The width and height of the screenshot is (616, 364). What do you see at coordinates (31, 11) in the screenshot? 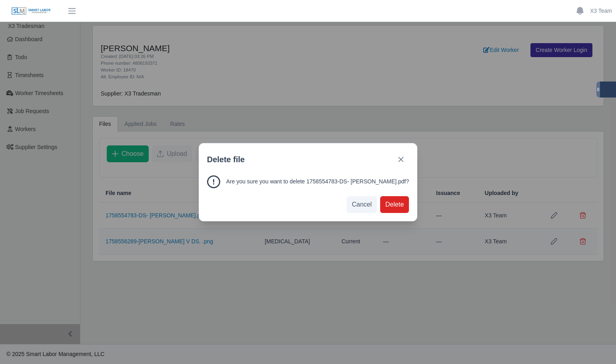
I see `img: SLM Logo` at bounding box center [31, 11].